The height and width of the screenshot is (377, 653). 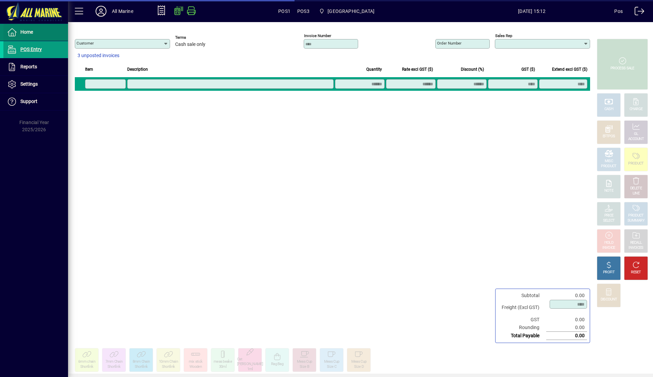 I want to click on button: Profile, so click(x=101, y=11).